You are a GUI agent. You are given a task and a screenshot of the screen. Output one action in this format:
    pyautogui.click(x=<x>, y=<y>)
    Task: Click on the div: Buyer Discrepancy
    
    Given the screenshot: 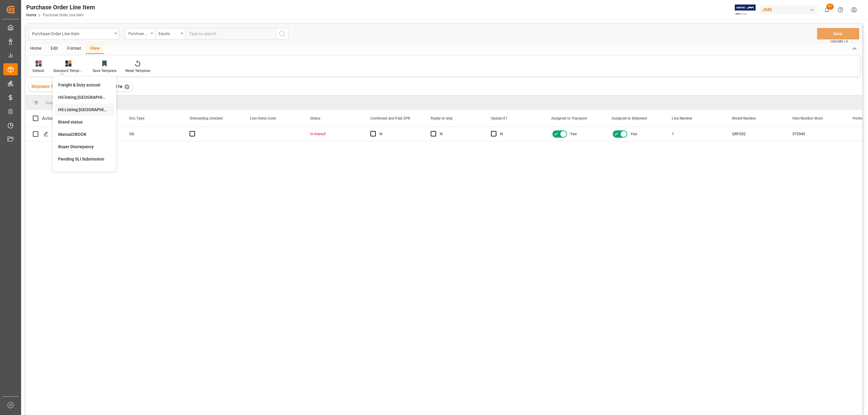 What is the action you would take?
    pyautogui.click(x=85, y=146)
    